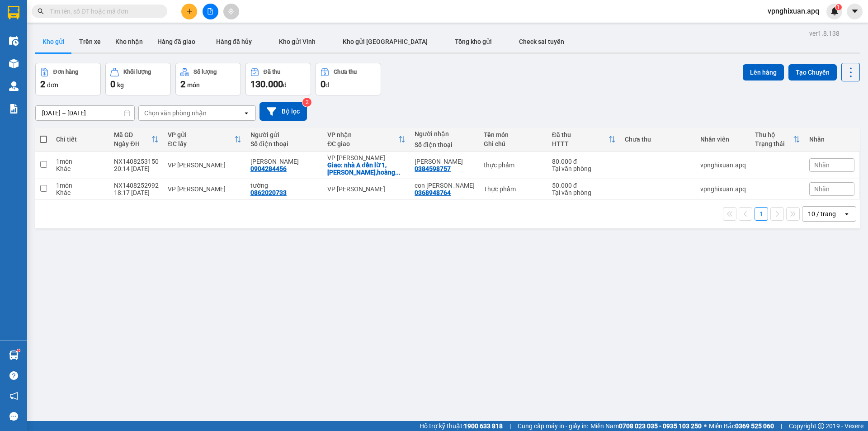  I want to click on div: Giao: nhà A đền lừ 1, hoàng văn thụ,hoàng mai ,hà nội, so click(366, 169).